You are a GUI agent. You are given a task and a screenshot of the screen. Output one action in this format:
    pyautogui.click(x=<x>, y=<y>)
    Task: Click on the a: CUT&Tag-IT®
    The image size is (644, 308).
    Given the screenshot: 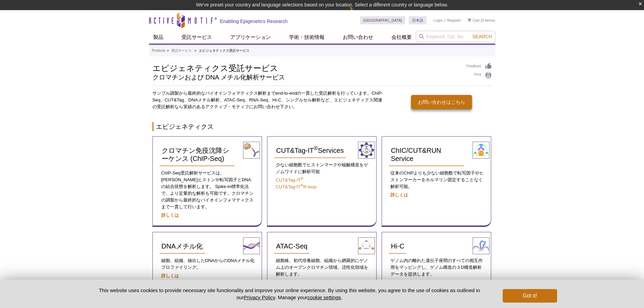 What is the action you would take?
    pyautogui.click(x=289, y=180)
    